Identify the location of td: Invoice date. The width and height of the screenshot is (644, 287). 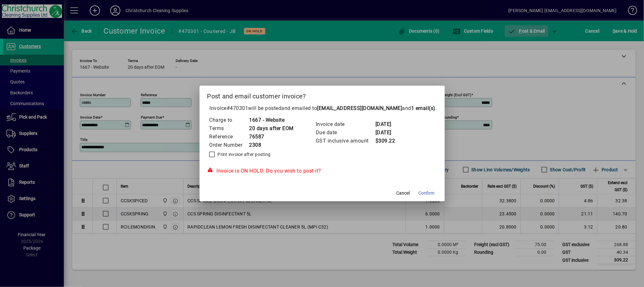
(345, 125).